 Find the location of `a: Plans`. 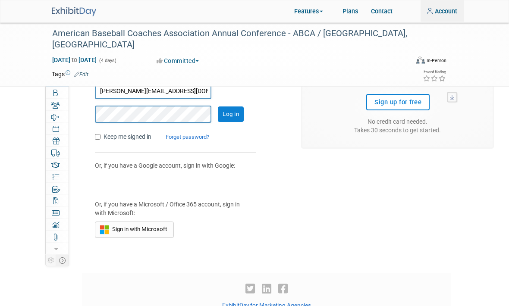

a: Plans is located at coordinates (350, 11).